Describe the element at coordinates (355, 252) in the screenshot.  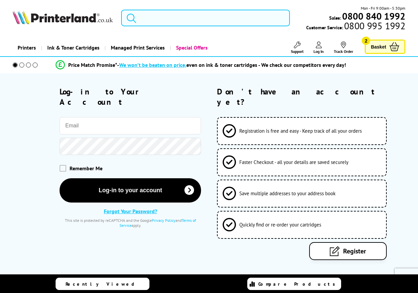
I see `span: Register` at that location.